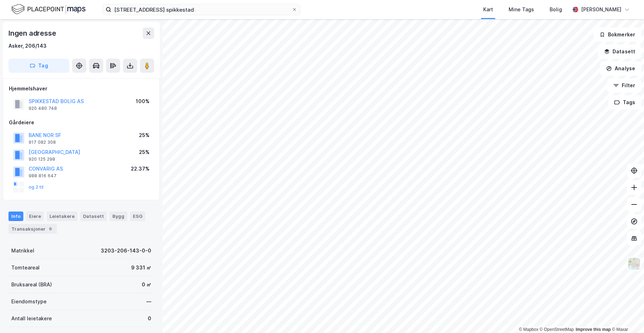 The image size is (644, 333). Describe the element at coordinates (621, 68) in the screenshot. I see `button: Analyse` at that location.